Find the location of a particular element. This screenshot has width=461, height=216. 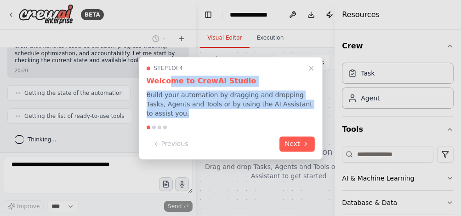

p: Build your automation by dragging and dropping Tasks, Agents and Tools or by using the AI Assista... is located at coordinates (231, 104).